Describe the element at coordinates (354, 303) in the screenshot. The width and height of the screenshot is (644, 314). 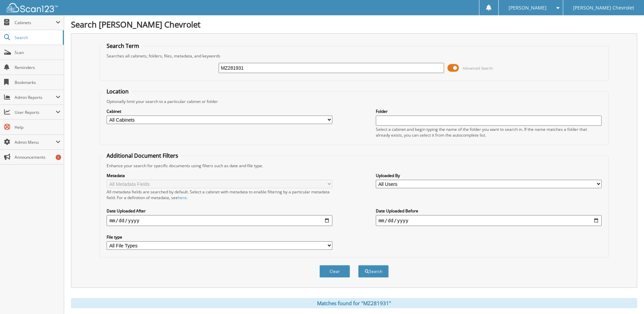
I see `div: Matches found for "MZ281931"` at that location.